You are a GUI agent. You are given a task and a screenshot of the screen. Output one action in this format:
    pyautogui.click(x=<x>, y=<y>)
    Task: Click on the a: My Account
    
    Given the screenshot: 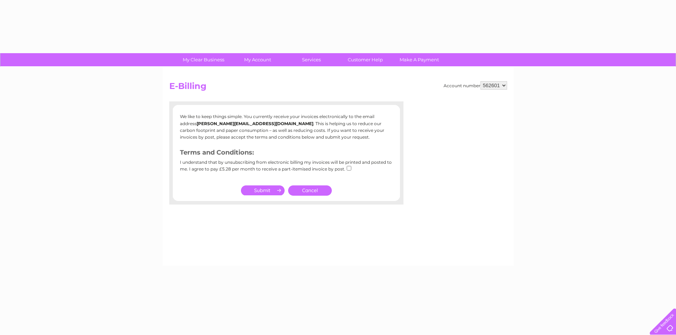 What is the action you would take?
    pyautogui.click(x=257, y=60)
    